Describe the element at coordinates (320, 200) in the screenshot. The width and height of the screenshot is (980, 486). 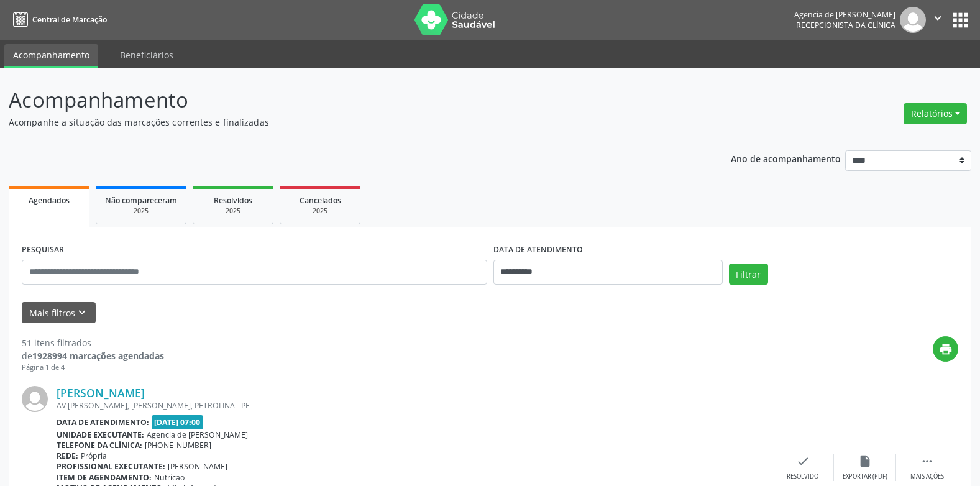
I see `span: Cancelados` at that location.